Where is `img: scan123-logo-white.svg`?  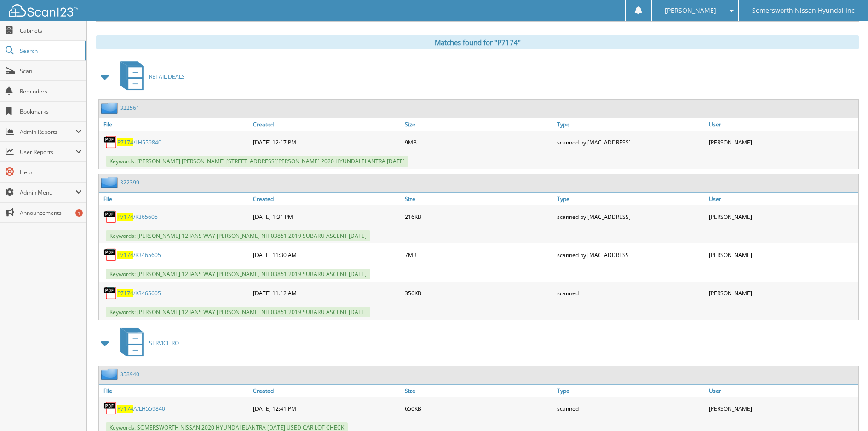 img: scan123-logo-white.svg is located at coordinates (44, 10).